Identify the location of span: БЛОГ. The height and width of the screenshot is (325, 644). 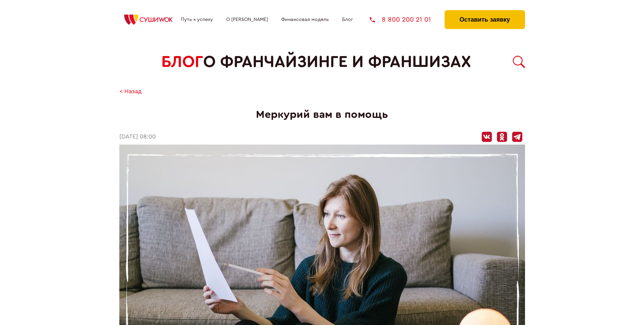
(182, 62).